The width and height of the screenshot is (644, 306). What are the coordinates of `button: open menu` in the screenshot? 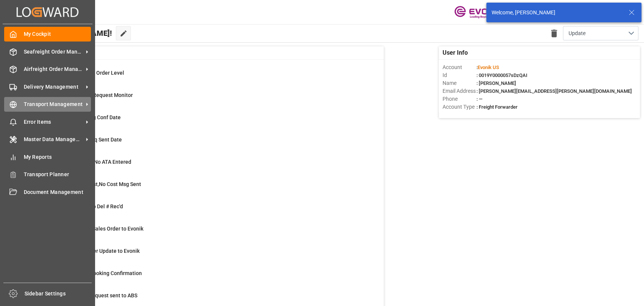 It's located at (601, 33).